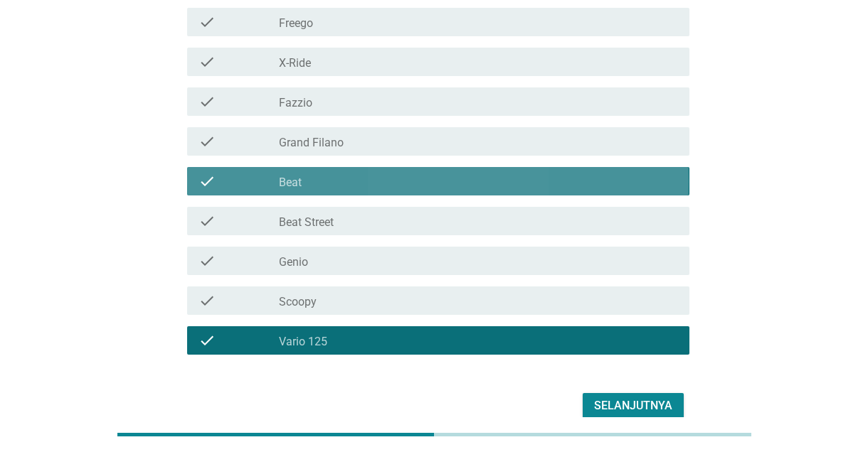  What do you see at coordinates (290, 182) in the screenshot?
I see `label: Beat` at bounding box center [290, 182].